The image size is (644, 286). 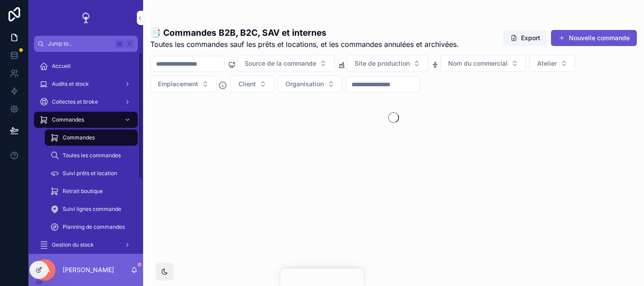 What do you see at coordinates (525, 38) in the screenshot?
I see `button: Export` at bounding box center [525, 38].